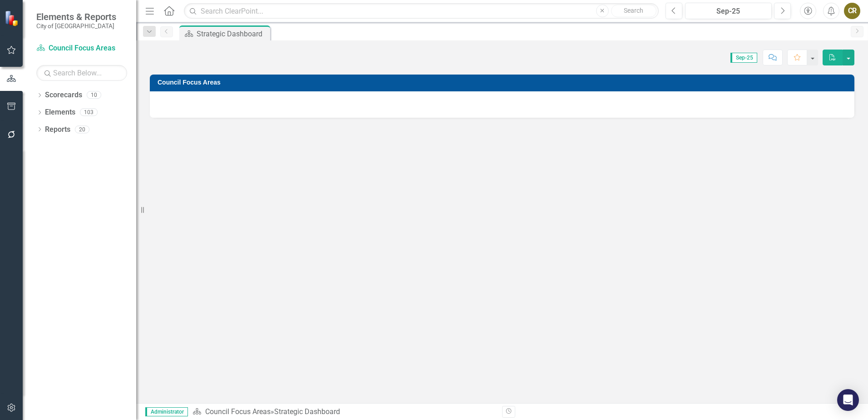 Image resolution: width=868 pixels, height=420 pixels. I want to click on a: Elements, so click(60, 112).